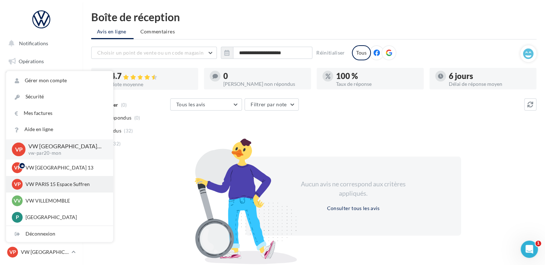 This screenshot has width=545, height=265. I want to click on p: vw-par20-mon, so click(65, 153).